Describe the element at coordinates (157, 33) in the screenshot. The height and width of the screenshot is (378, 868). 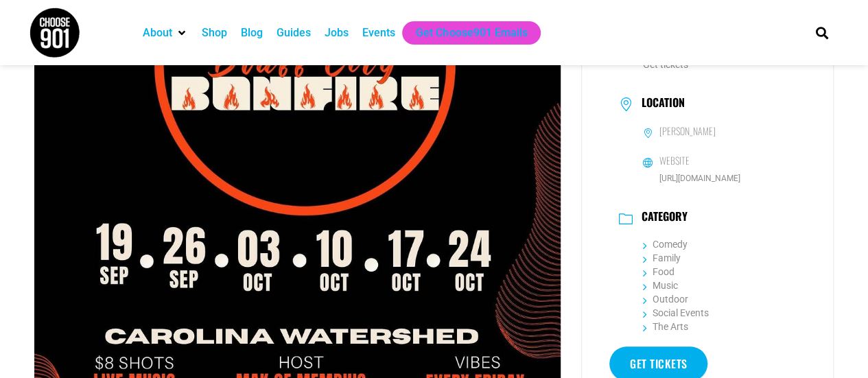
I see `a: About` at that location.